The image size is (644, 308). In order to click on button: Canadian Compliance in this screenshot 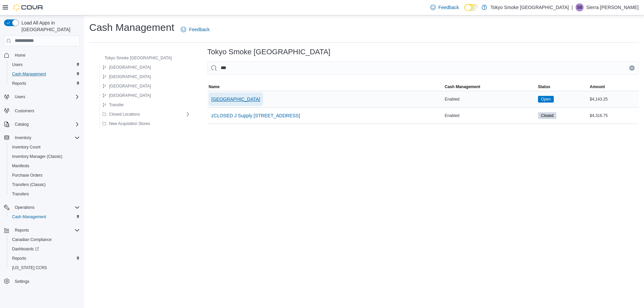, I will do `click(45, 239)`.